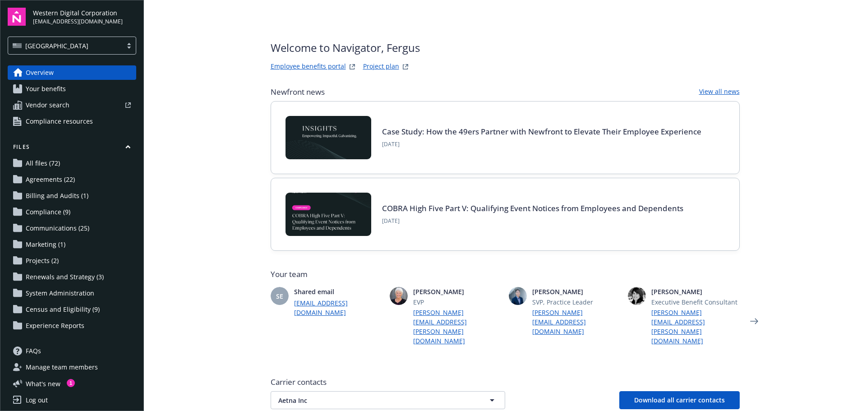 This screenshot has width=866, height=411. What do you see at coordinates (328, 214) in the screenshot?
I see `a: BLOG-Card Image - Compliance - COBRA High Five Pt 5 - 09-11-25.jpg` at bounding box center [328, 214].